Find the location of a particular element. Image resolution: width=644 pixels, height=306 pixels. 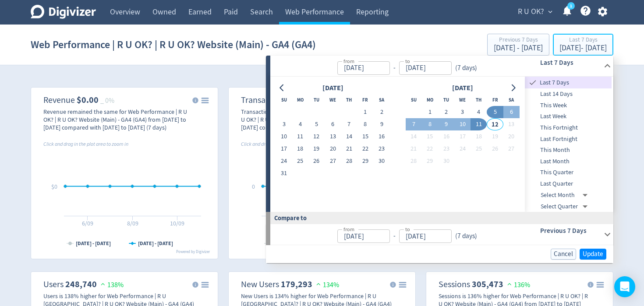

button: 26 is located at coordinates (317, 161).